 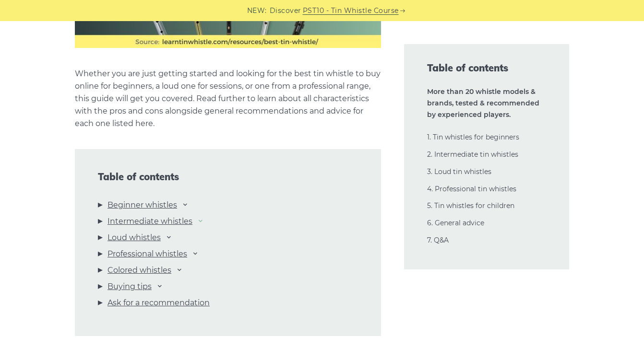 What do you see at coordinates (257, 10) in the screenshot?
I see `span: NEW:` at bounding box center [257, 10].